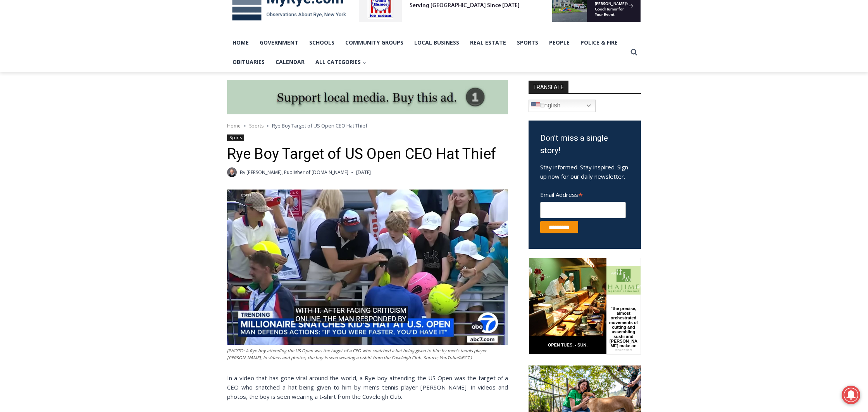 Image resolution: width=868 pixels, height=412 pixels. I want to click on a: Schools, so click(322, 42).